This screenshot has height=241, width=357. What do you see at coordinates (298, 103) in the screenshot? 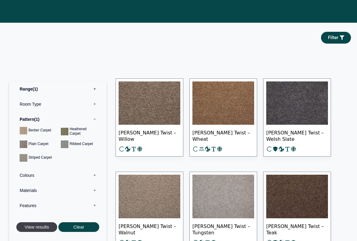
I see `img: Tomkinson Twist Welsh Slate` at bounding box center [298, 103].